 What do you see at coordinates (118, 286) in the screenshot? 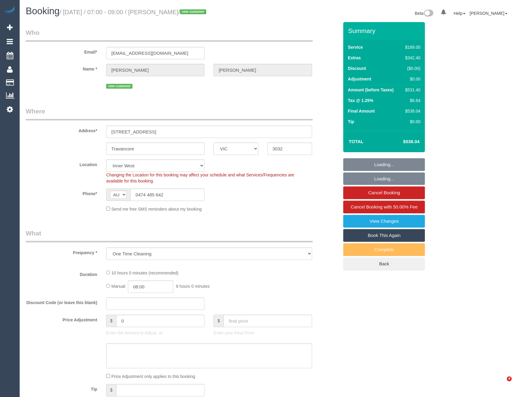
I see `span: Manual` at bounding box center [118, 286].